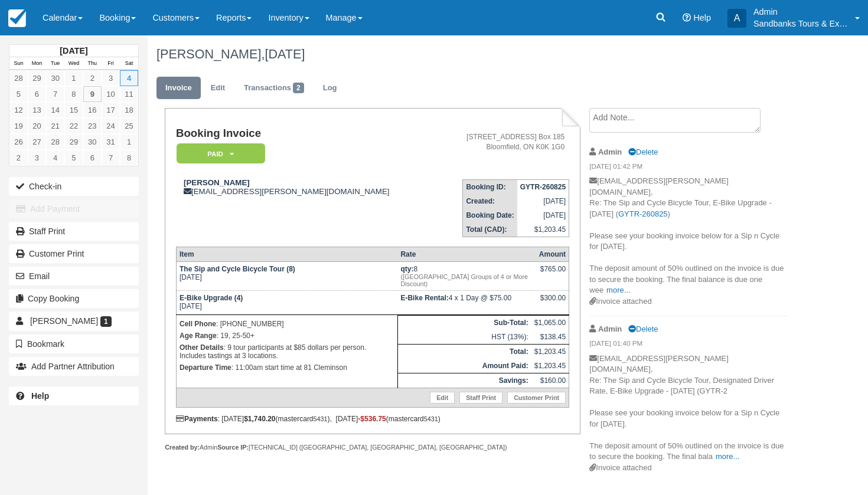 The width and height of the screenshot is (868, 495). Describe the element at coordinates (73, 94) in the screenshot. I see `a: 8` at that location.